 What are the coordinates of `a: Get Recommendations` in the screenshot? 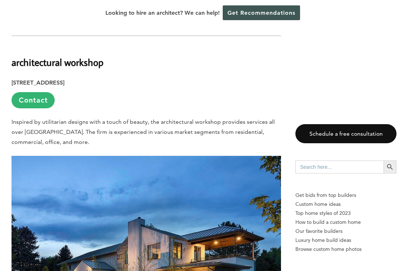 It's located at (261, 13).